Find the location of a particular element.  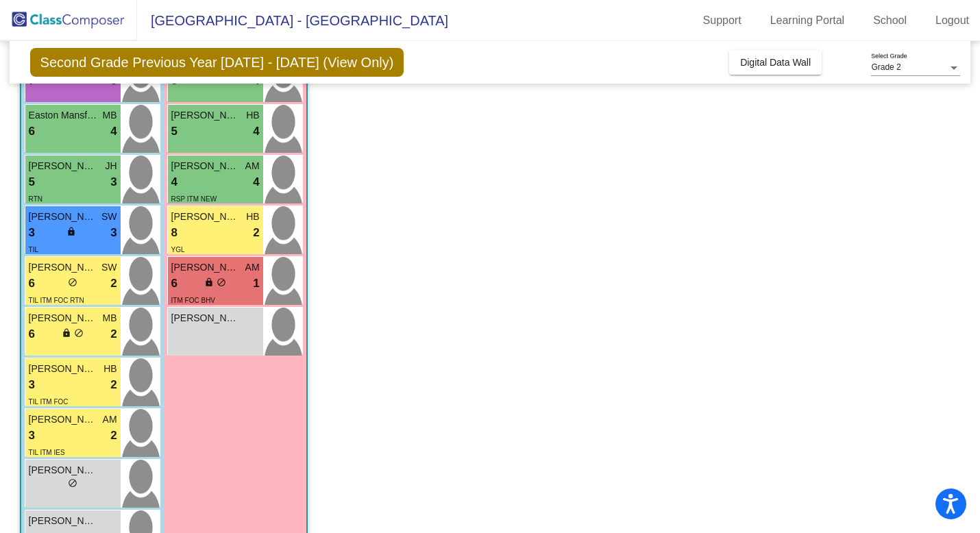

span: TIL ITM IES is located at coordinates (47, 452).